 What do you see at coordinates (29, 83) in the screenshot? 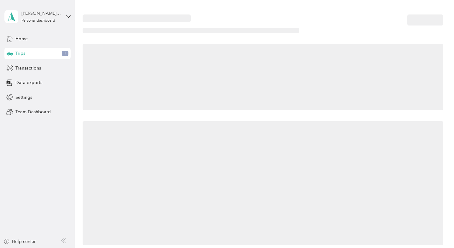
I see `span: Data exports` at bounding box center [29, 83].